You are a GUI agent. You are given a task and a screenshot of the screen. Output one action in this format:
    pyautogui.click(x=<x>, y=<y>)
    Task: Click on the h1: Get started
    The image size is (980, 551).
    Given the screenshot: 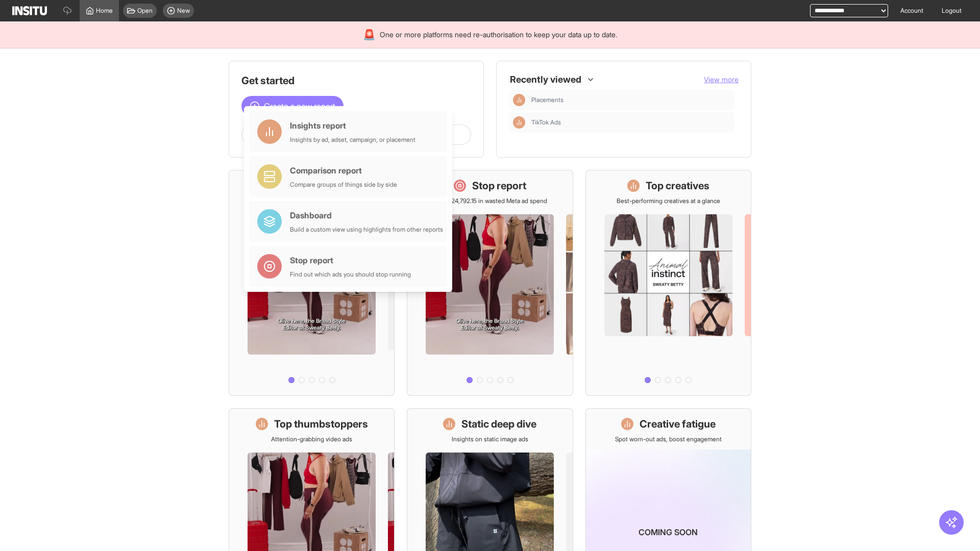 What is the action you would take?
    pyautogui.click(x=356, y=81)
    